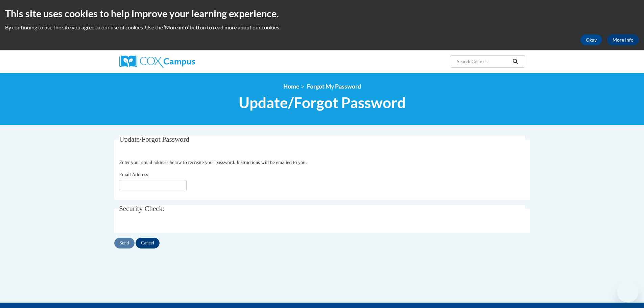  What do you see at coordinates (134, 175) in the screenshot?
I see `span: Email Address` at bounding box center [134, 175].